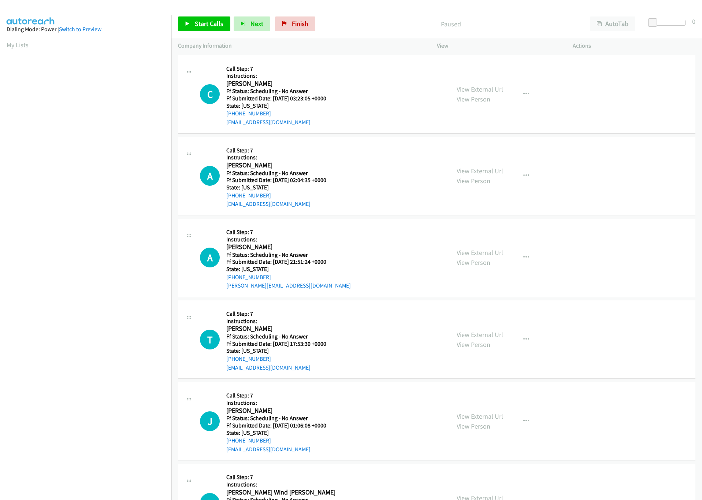  I want to click on span: Next, so click(257, 23).